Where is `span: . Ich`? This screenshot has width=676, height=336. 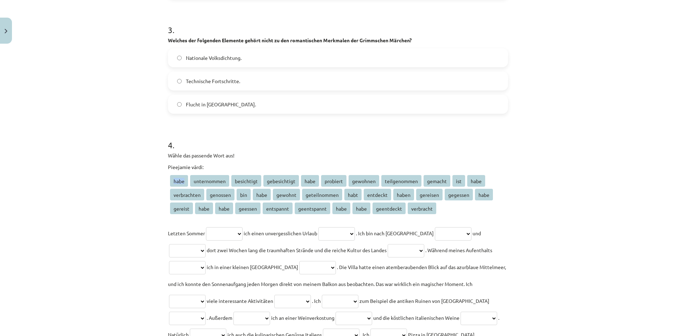 span: . Ich is located at coordinates (316, 300).